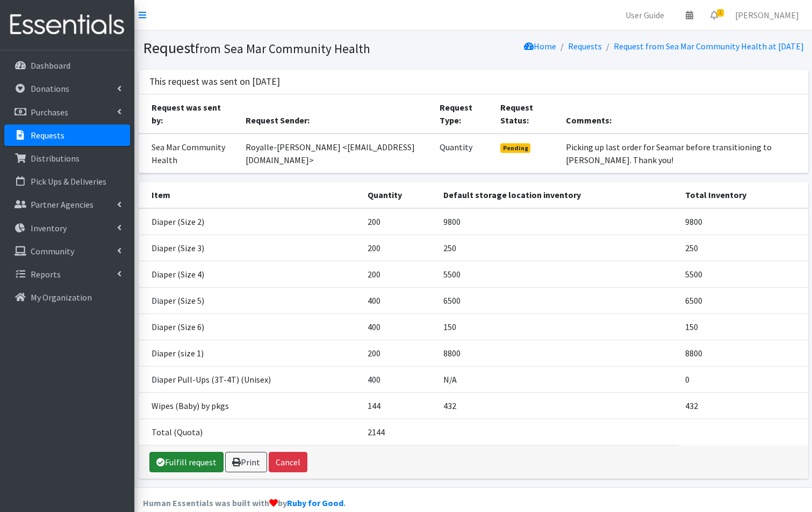 This screenshot has height=512, width=812. I want to click on td: Diaper (Size 5), so click(250, 300).